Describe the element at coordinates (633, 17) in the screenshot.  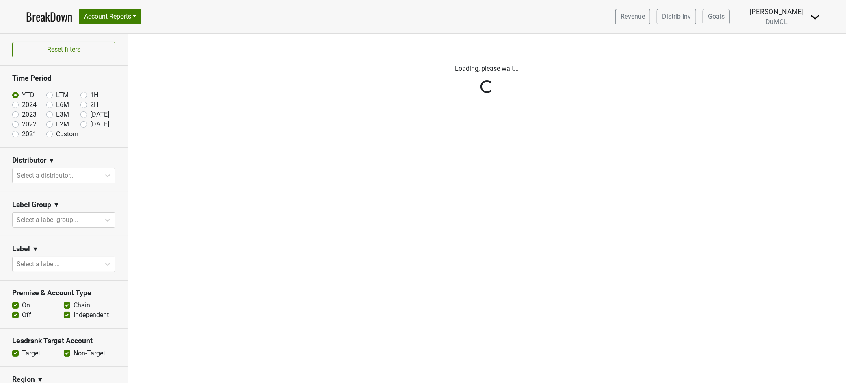
I see `a: Revenue` at that location.